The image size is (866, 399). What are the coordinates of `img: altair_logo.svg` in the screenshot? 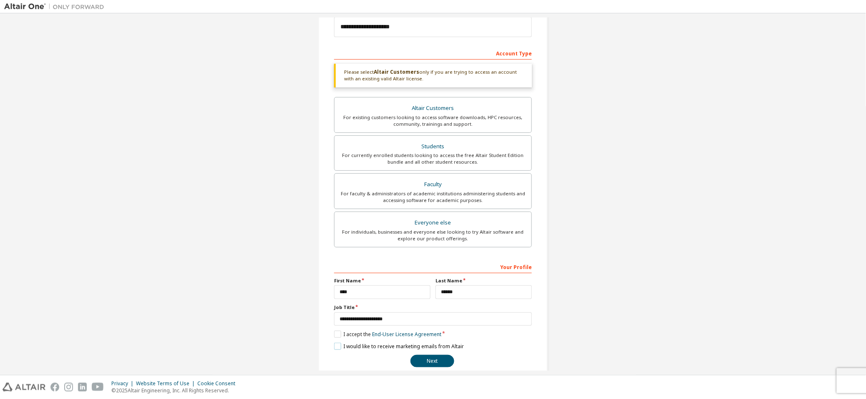 It's located at (24, 387).